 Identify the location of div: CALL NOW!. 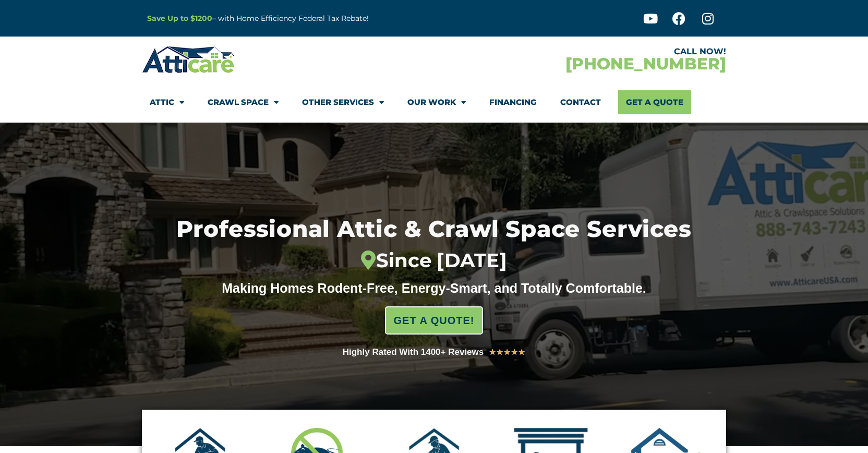
(580, 52).